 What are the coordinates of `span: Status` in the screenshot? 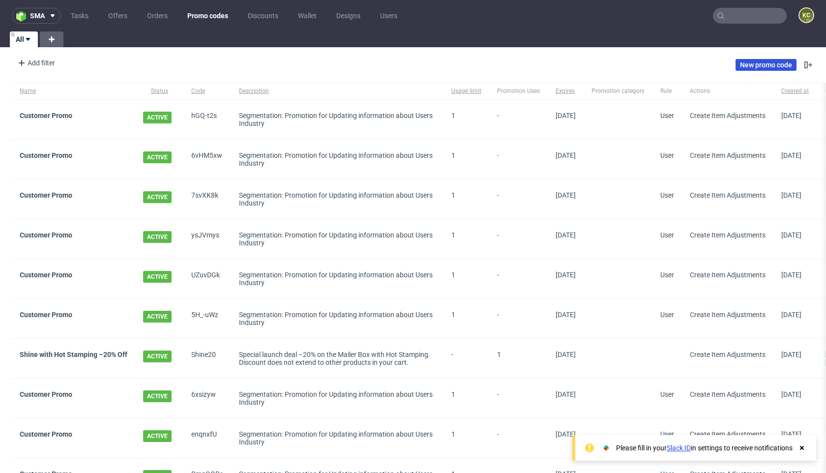 It's located at (159, 91).